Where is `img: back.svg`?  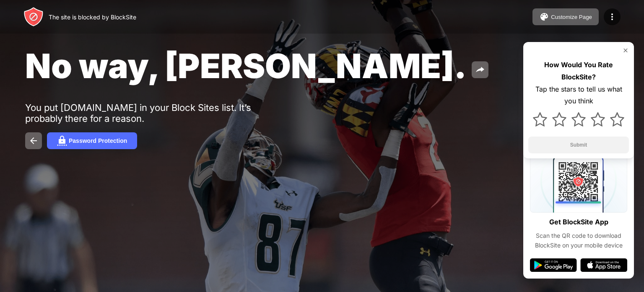
img: back.svg is located at coordinates (33, 141).